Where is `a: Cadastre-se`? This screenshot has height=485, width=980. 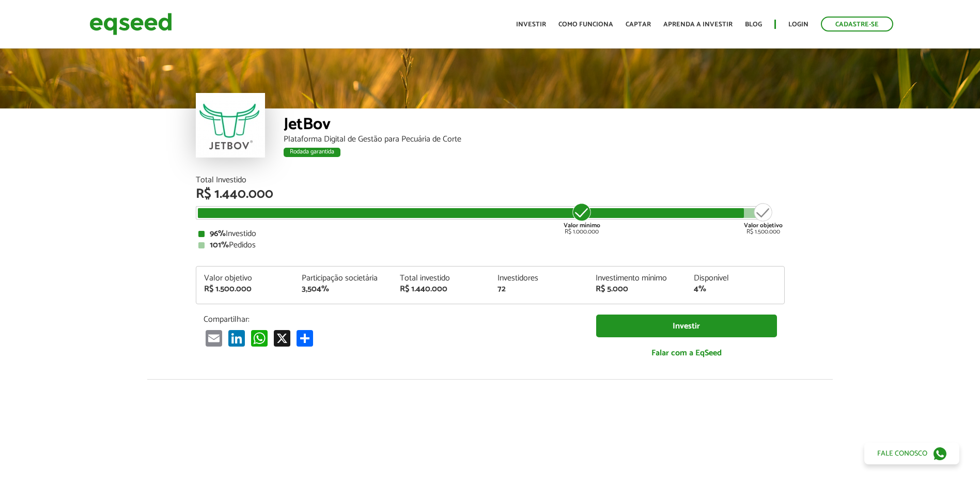
a: Cadastre-se is located at coordinates (857, 24).